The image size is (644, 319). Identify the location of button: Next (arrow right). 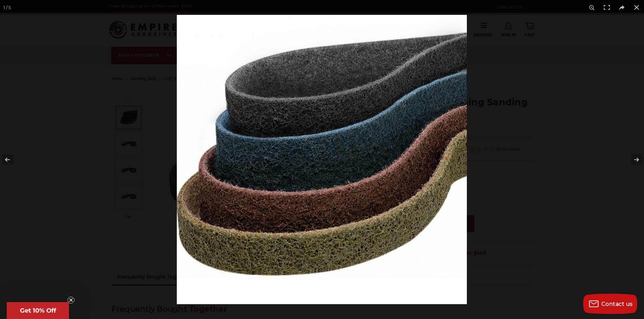
(632, 160).